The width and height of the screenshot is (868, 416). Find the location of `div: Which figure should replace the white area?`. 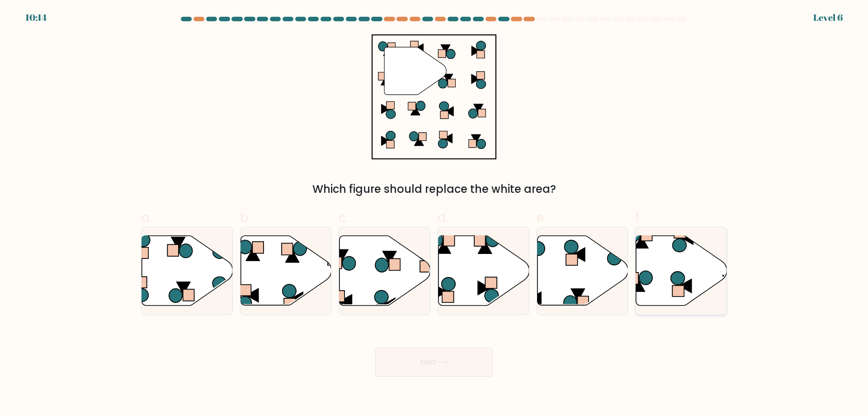

div: Which figure should replace the white area? is located at coordinates (434, 189).